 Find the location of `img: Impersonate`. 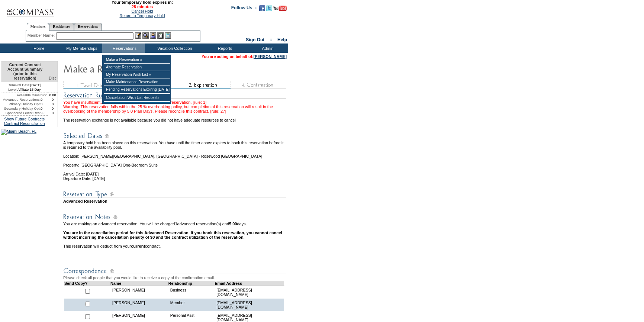

img: Impersonate is located at coordinates (153, 35).